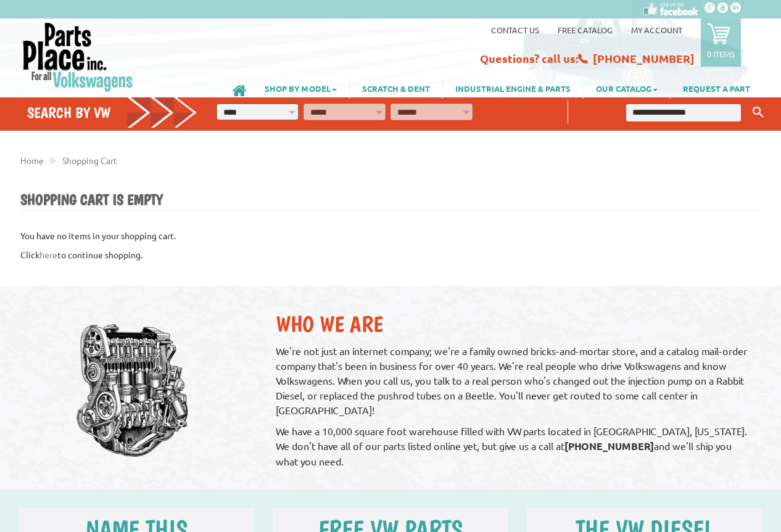 The image size is (781, 532). What do you see at coordinates (32, 160) in the screenshot?
I see `span: Home` at bounding box center [32, 160].